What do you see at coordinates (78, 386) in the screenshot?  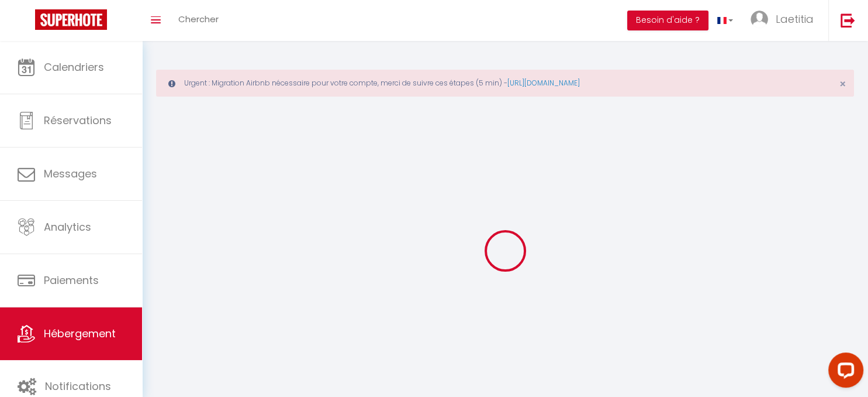 I see `span: Notifications` at bounding box center [78, 386].